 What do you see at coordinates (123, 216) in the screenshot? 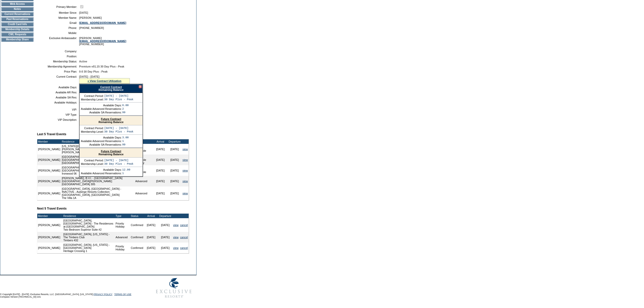
I see `td: Type` at bounding box center [123, 216].